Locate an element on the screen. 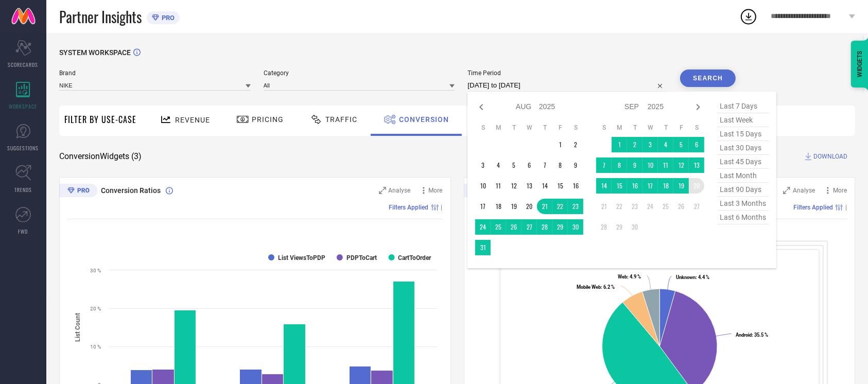 The image size is (868, 384). span: Filters Applied is located at coordinates (813, 207).